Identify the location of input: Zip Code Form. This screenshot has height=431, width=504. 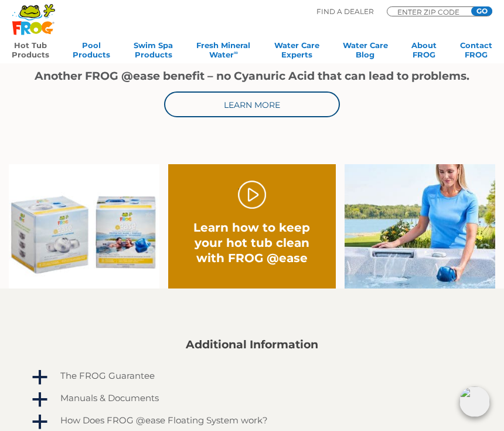
(431, 12).